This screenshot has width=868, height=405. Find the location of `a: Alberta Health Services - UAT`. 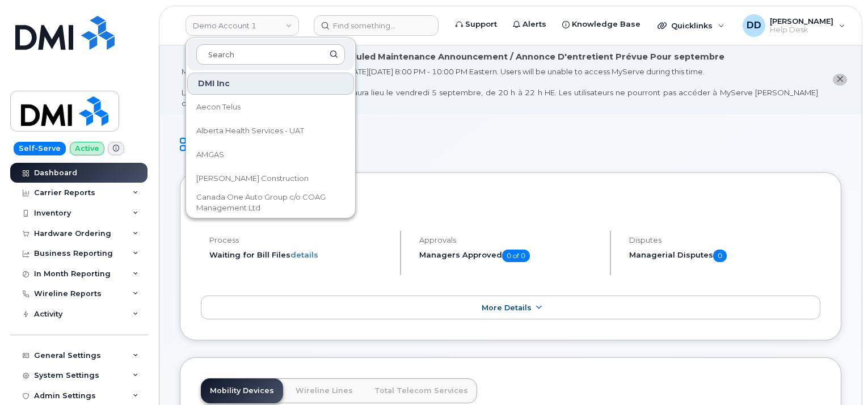

a: Alberta Health Services - UAT is located at coordinates (271, 131).